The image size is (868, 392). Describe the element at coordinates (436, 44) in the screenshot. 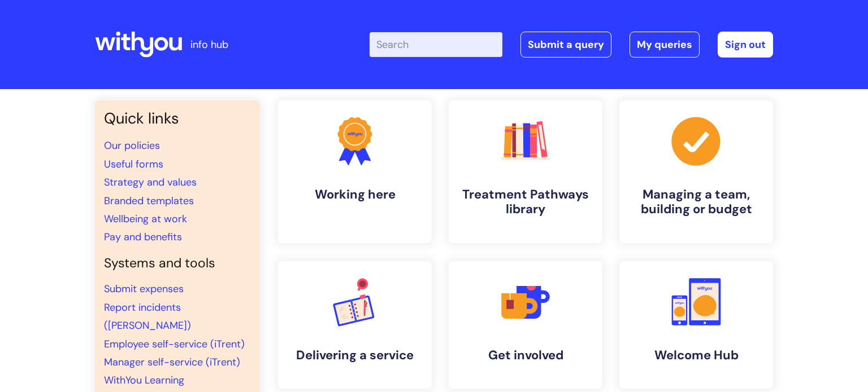

I see `input: Search` at that location.